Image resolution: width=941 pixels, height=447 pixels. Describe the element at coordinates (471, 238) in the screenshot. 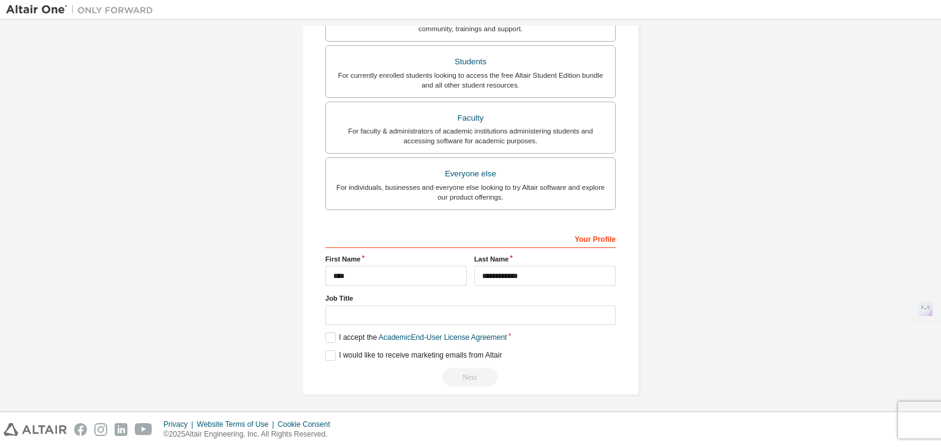

I see `div: Your Profile` at that location.